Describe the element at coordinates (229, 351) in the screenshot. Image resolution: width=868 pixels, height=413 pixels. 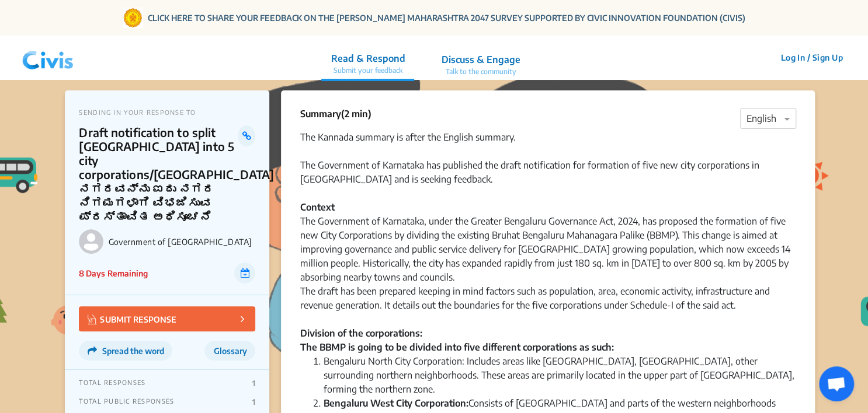
I see `span: Glossary` at that location.